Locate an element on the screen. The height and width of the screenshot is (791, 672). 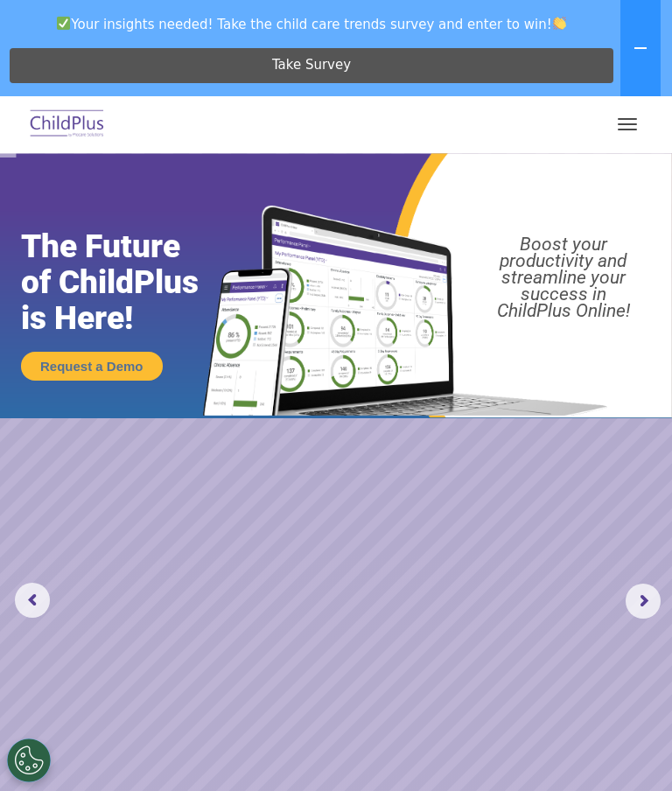
rs-layer: Boost your productivity and streamline your success in ChildPlus Online! is located at coordinates (563, 278).